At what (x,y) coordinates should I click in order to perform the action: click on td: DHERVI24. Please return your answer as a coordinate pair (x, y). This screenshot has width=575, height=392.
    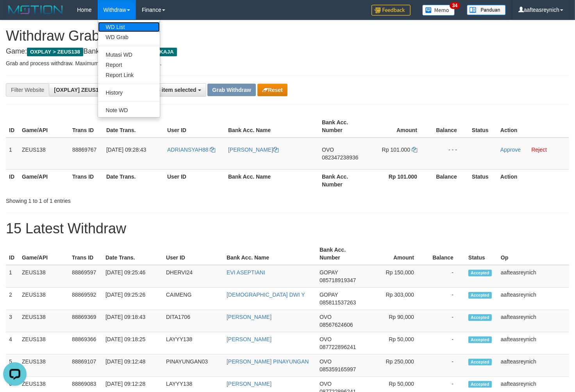
    Looking at the image, I should click on (193, 276).